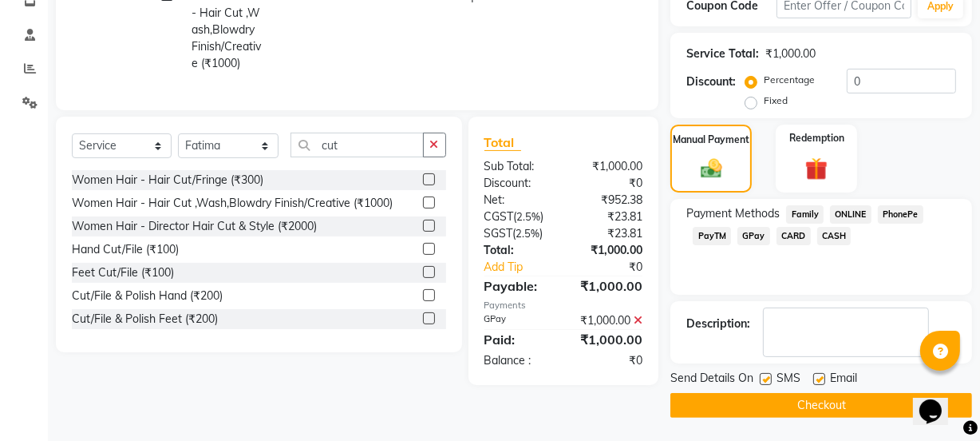 Image resolution: width=980 pixels, height=441 pixels. What do you see at coordinates (518, 250) in the screenshot?
I see `div: Total:` at bounding box center [518, 250].